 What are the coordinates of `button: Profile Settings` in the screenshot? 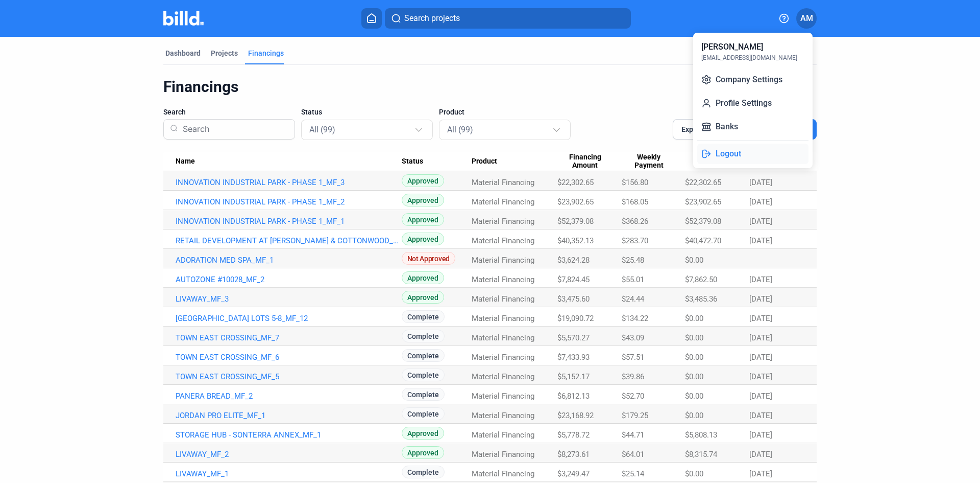 It's located at (753, 103).